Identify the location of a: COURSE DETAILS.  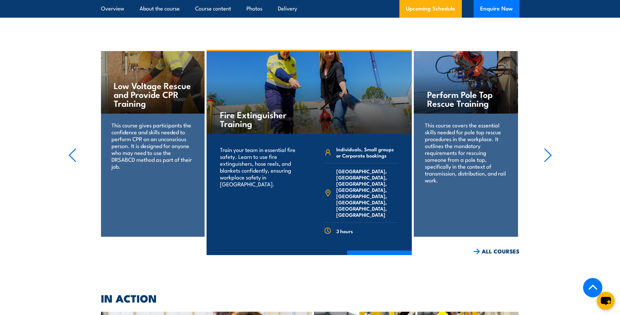
(380, 259).